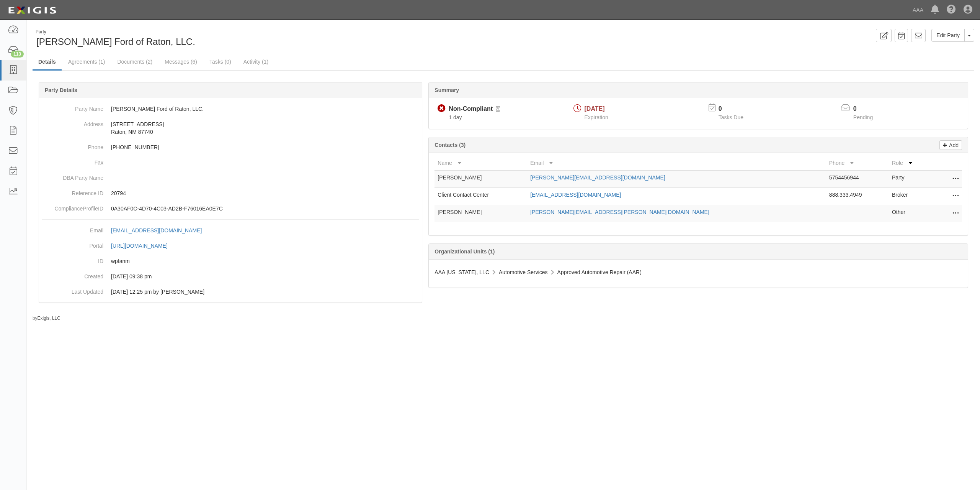 The image size is (980, 490). I want to click on b: Party Details, so click(61, 90).